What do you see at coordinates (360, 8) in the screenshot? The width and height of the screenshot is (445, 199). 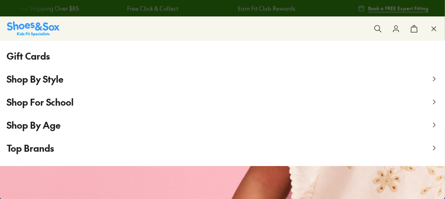 I see `a: Free Shipping Over $85` at bounding box center [360, 8].